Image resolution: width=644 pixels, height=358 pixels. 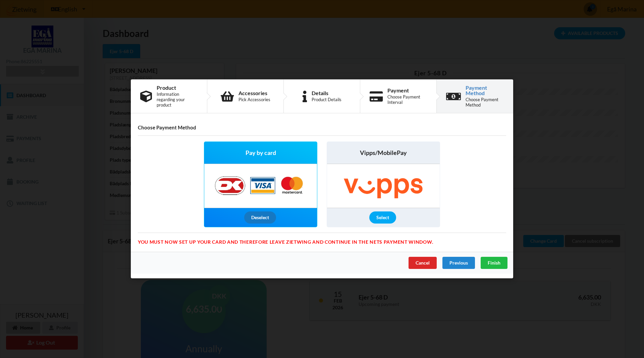 I want to click on h4: Choose Payment Method, so click(x=322, y=128).